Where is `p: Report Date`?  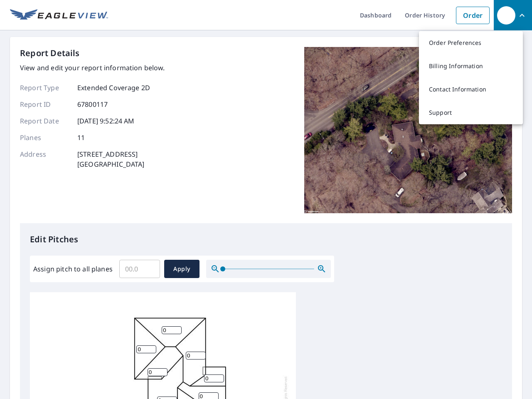 p: Report Date is located at coordinates (45, 121).